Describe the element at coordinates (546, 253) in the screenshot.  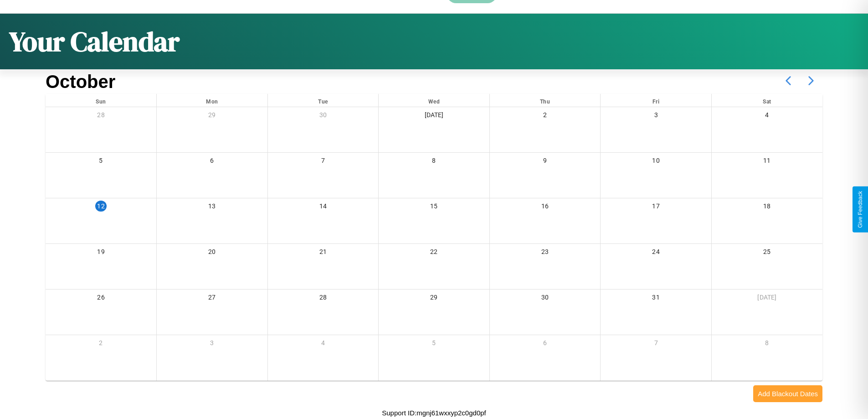
I see `div: 23` at that location.